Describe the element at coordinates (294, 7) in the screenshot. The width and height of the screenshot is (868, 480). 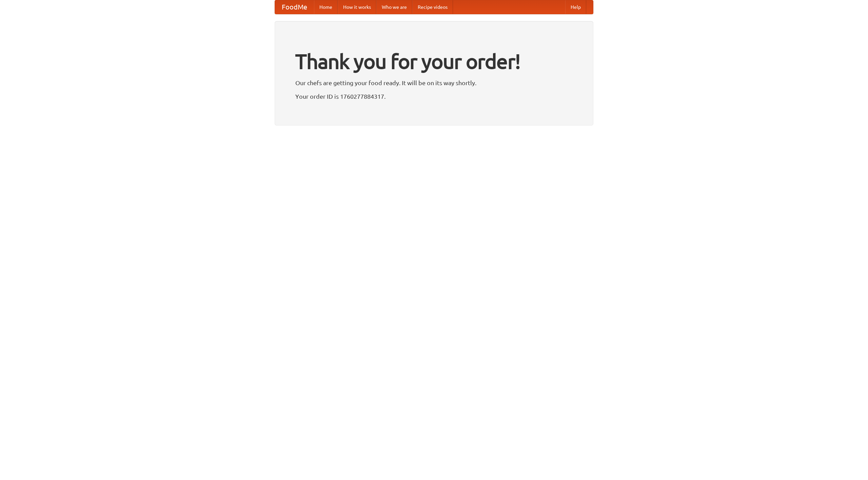
I see `a: FoodMe` at that location.